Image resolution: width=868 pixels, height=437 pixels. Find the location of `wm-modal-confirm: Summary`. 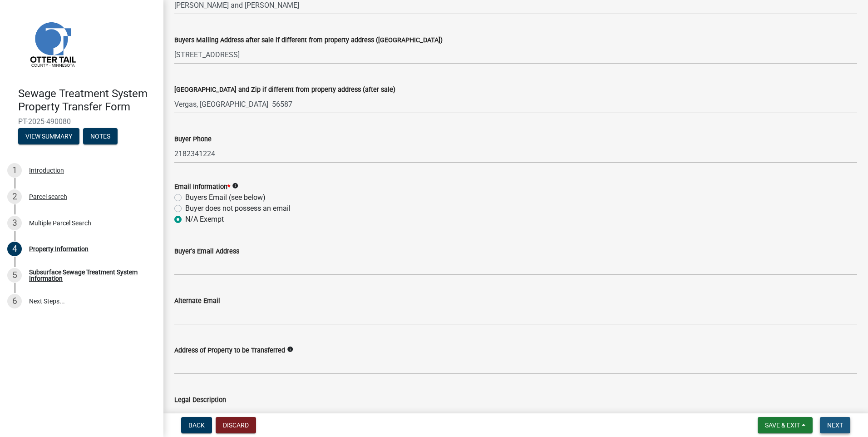

wm-modal-confirm: Summary is located at coordinates (49, 136).